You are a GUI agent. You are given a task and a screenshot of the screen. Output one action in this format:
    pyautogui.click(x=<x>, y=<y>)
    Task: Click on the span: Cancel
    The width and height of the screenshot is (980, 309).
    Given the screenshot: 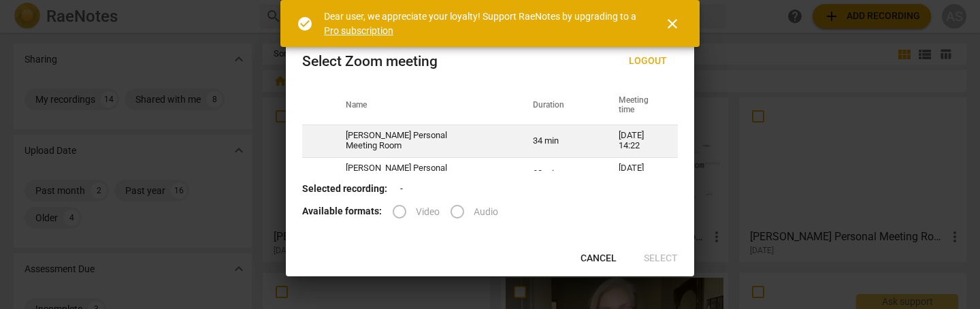 What is the action you would take?
    pyautogui.click(x=599, y=259)
    